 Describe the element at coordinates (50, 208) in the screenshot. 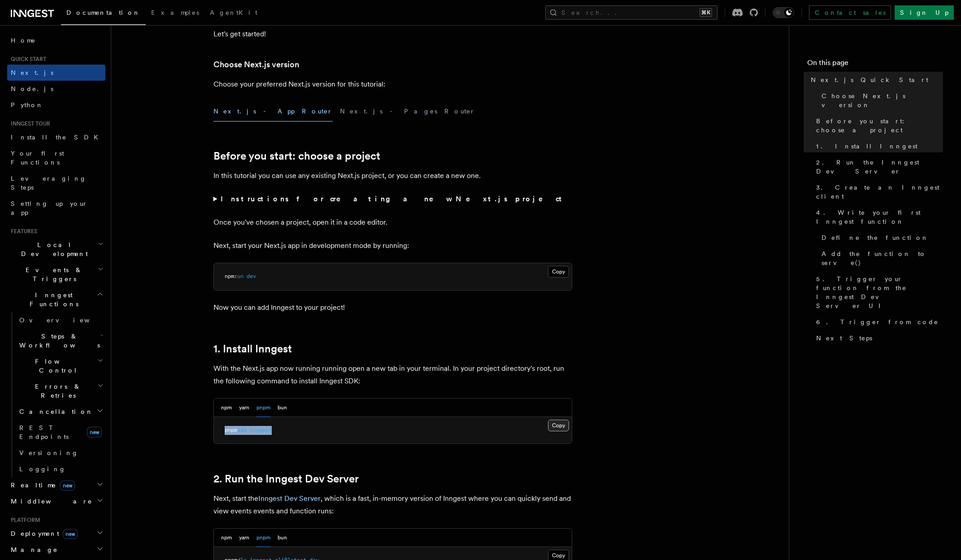

I see `span: Setting up your app` at that location.